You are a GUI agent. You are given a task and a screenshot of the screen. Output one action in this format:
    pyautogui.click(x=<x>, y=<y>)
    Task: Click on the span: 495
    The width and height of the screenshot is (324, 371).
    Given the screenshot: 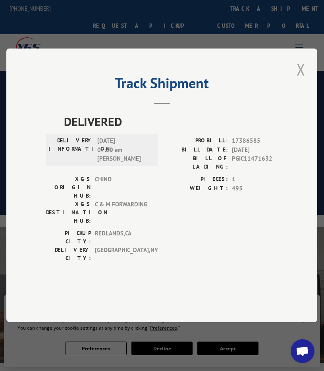 What is the action you would take?
    pyautogui.click(x=259, y=188)
    